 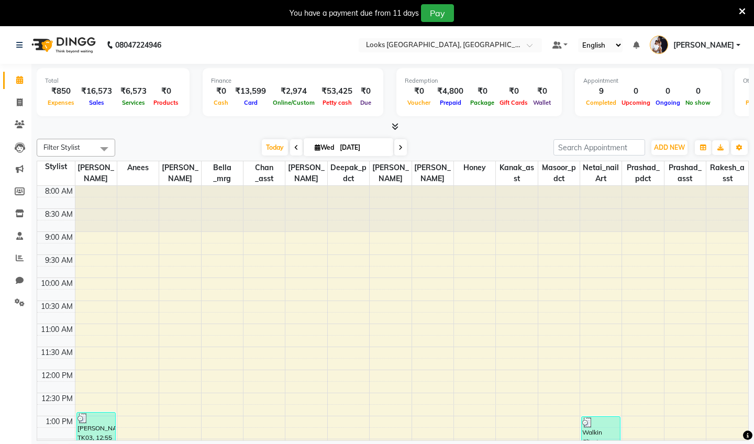 What do you see at coordinates (479, 81) in the screenshot?
I see `div: Redemption` at bounding box center [479, 81].